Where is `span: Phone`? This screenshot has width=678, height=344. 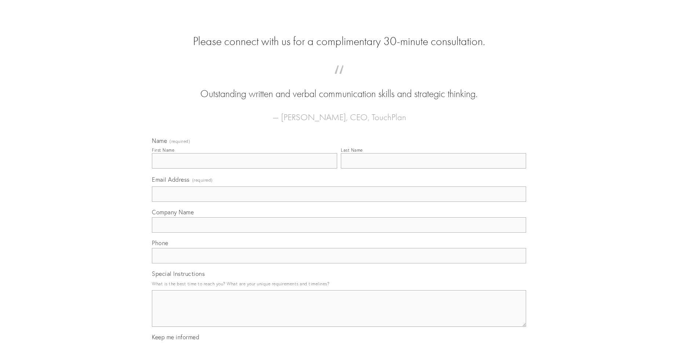 span: Phone is located at coordinates (160, 243).